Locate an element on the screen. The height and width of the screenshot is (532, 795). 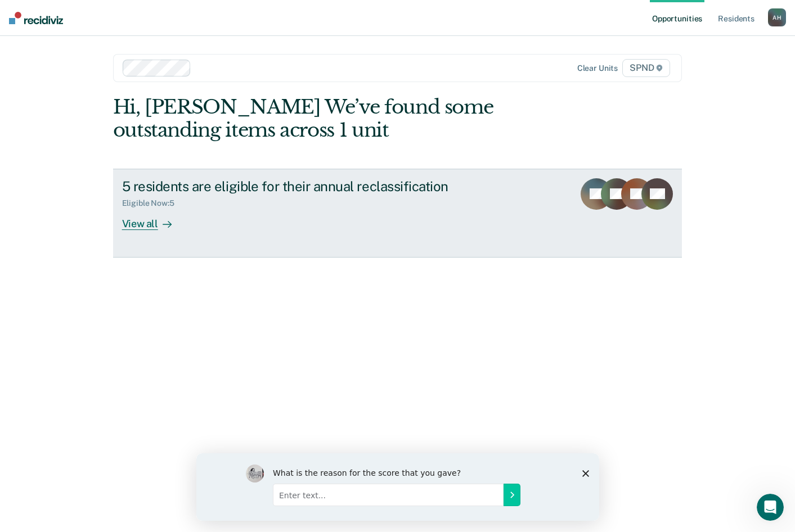
div: Eligible Now : 5 is located at coordinates (152, 203).